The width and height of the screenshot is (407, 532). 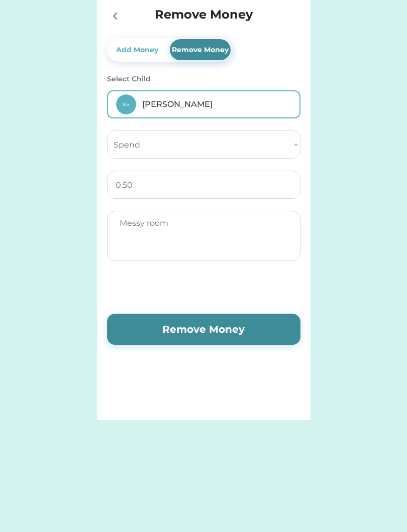 I want to click on input: Enter Amount, so click(x=204, y=185).